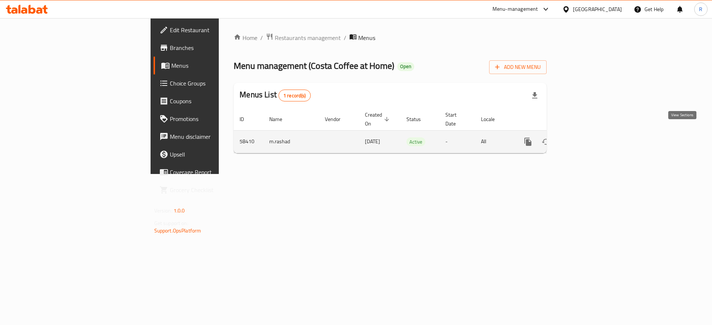 The height and width of the screenshot is (325, 712). Describe the element at coordinates (555, 119) in the screenshot. I see `th: Actions` at that location.